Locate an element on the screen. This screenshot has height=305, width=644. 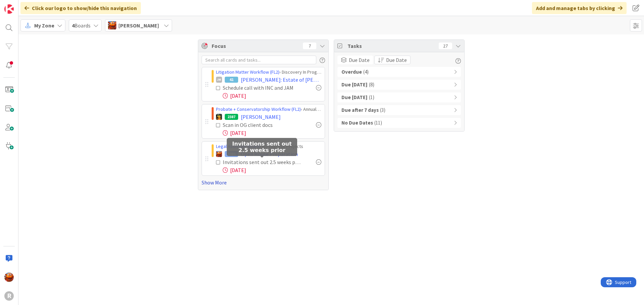
h5: Invitations sent out 2.5 weeks prior is located at coordinates (262, 147).